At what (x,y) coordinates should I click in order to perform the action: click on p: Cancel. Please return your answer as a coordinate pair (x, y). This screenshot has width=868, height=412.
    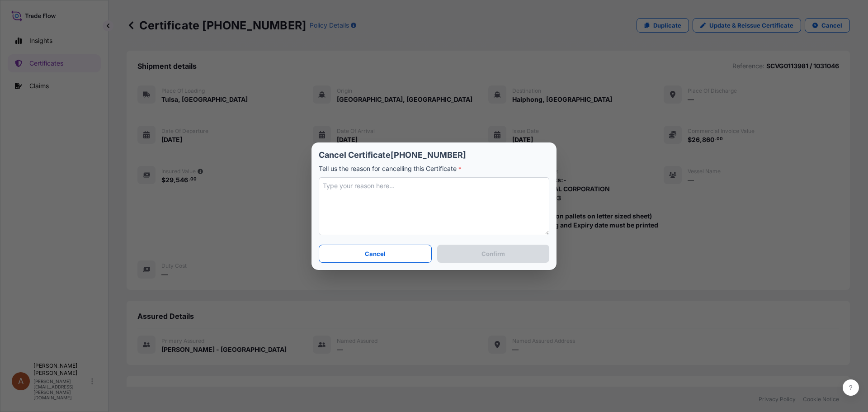
    Looking at the image, I should click on (376, 254).